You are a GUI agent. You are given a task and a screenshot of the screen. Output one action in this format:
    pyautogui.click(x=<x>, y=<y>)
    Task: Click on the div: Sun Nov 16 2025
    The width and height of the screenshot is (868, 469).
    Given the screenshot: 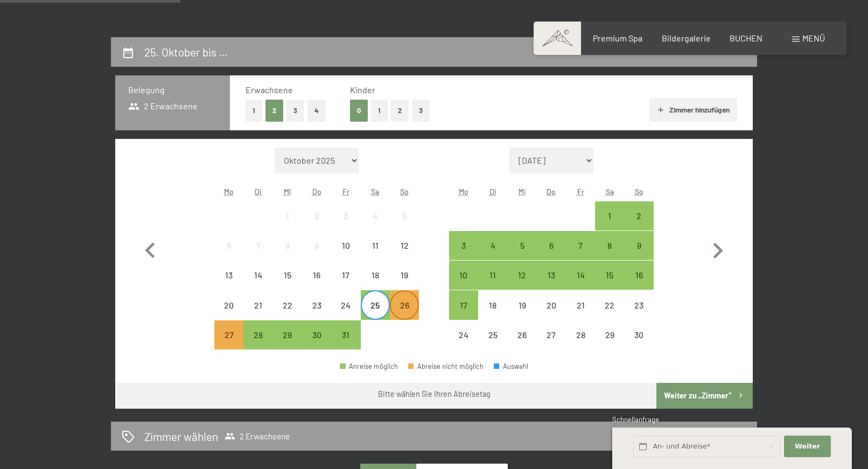 What is the action you would take?
    pyautogui.click(x=639, y=275)
    